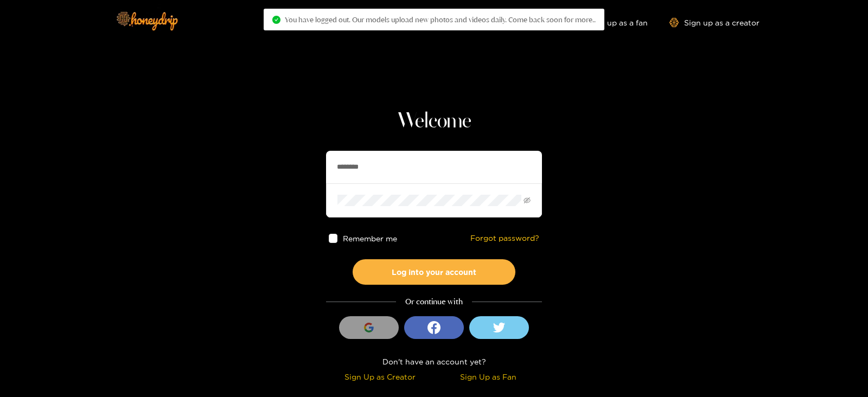  Describe the element at coordinates (434, 301) in the screenshot. I see `div: Or continue with` at that location.